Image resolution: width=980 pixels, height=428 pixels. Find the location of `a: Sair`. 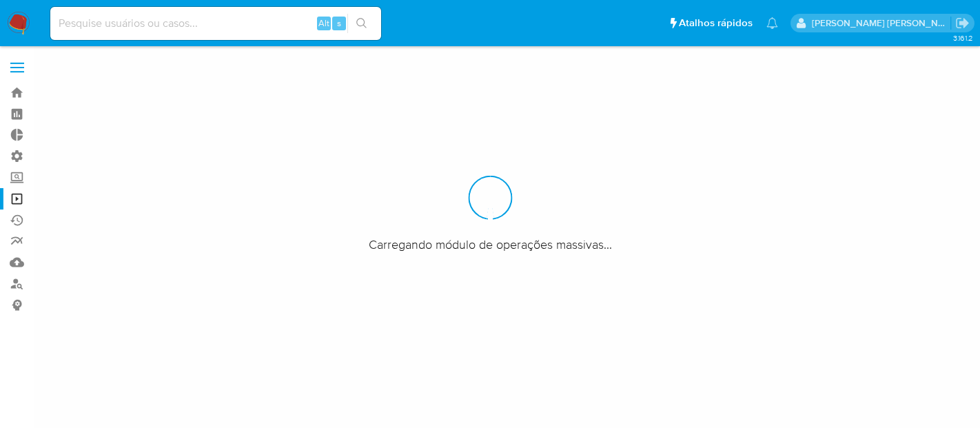

a: Sair is located at coordinates (962, 23).